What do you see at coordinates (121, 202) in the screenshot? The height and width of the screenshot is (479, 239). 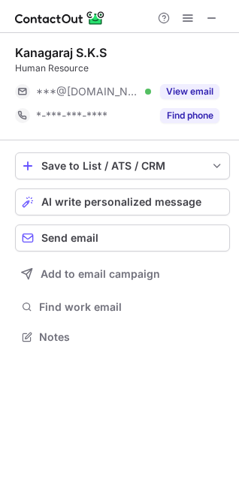 I see `span: AI write personalized message` at bounding box center [121, 202].